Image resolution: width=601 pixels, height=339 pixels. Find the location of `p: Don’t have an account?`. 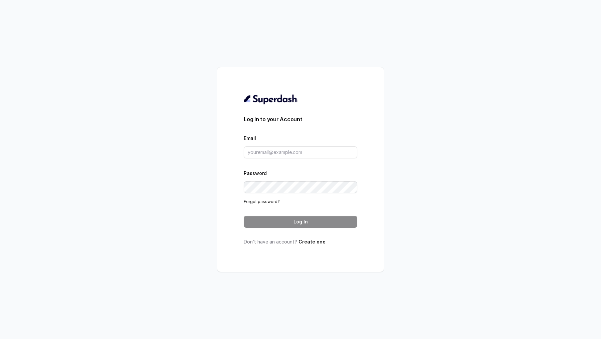

p: Don’t have an account? is located at coordinates (300, 242).